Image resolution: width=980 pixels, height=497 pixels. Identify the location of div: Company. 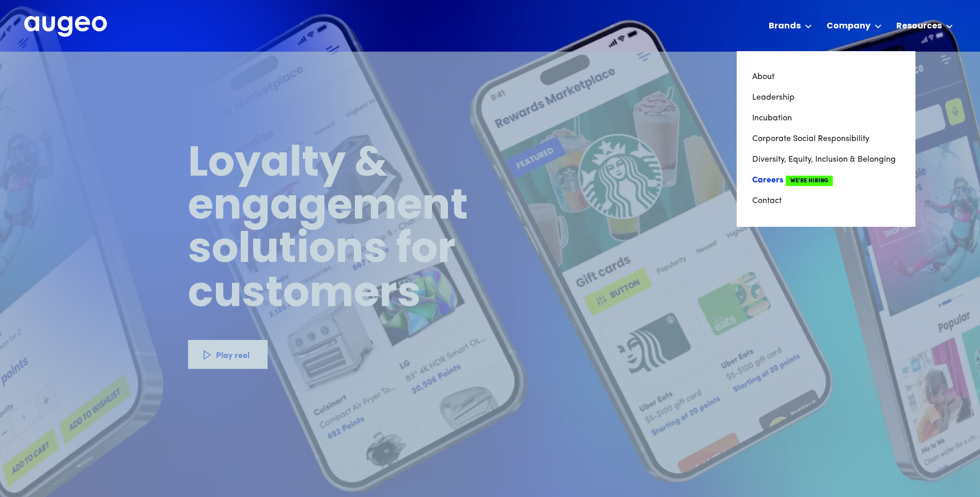
(849, 26).